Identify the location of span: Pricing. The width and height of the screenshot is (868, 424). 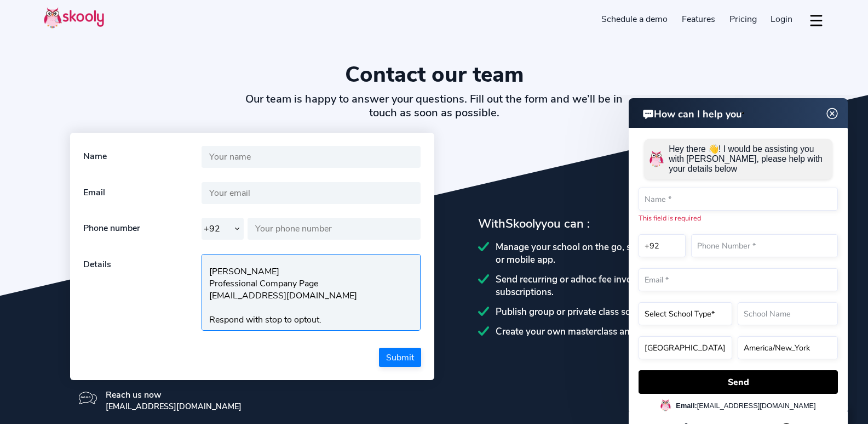
(743, 19).